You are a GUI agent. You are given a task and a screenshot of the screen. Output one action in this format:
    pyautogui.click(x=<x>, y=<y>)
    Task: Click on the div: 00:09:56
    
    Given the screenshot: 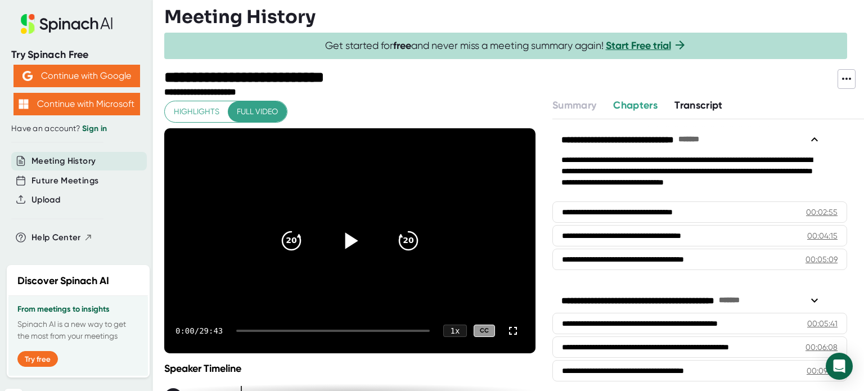 What is the action you would take?
    pyautogui.click(x=822, y=371)
    